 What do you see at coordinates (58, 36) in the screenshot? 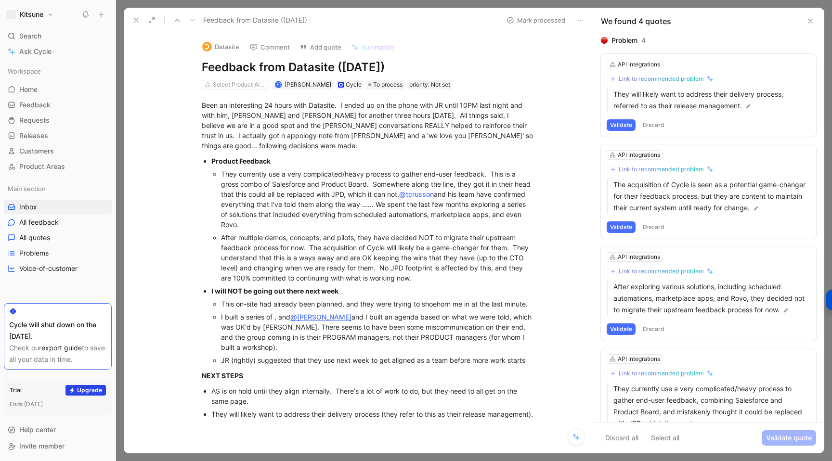
I see `div: Search` at bounding box center [58, 36].